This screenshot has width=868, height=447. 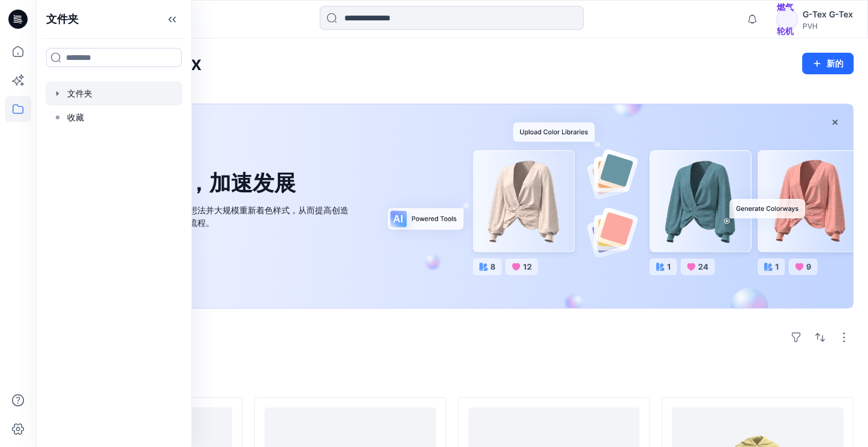 What do you see at coordinates (62, 19) in the screenshot?
I see `font: 文件夹` at bounding box center [62, 19].